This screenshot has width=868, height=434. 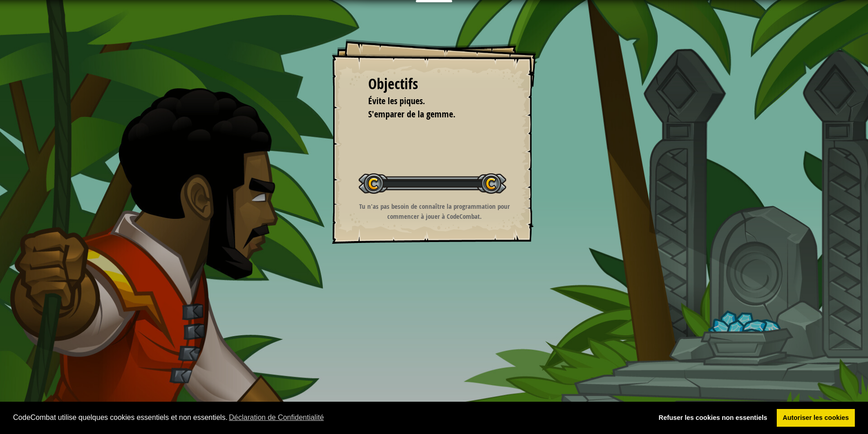 What do you see at coordinates (329, 418) in the screenshot?
I see `span: CodeCombat utilise quelques cookies essentiels et non essentiels.` at bounding box center [329, 418].